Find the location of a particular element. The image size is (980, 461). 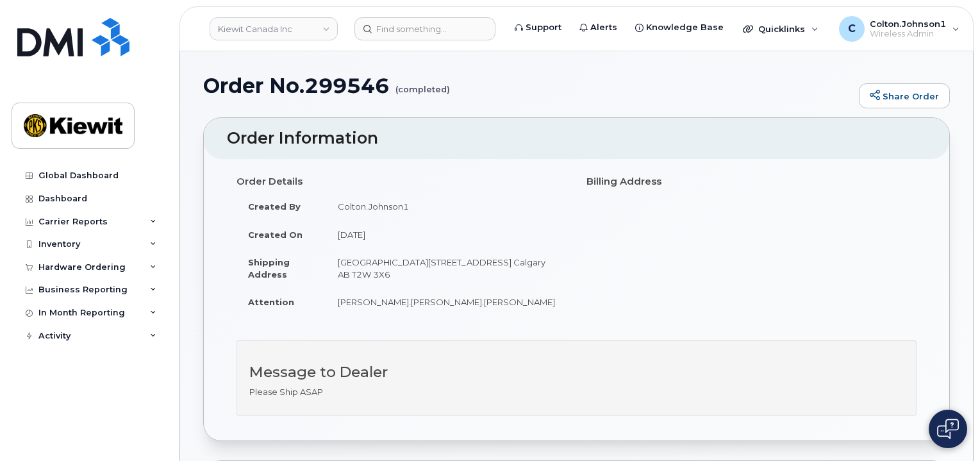

small: (completed) is located at coordinates (423, 84).